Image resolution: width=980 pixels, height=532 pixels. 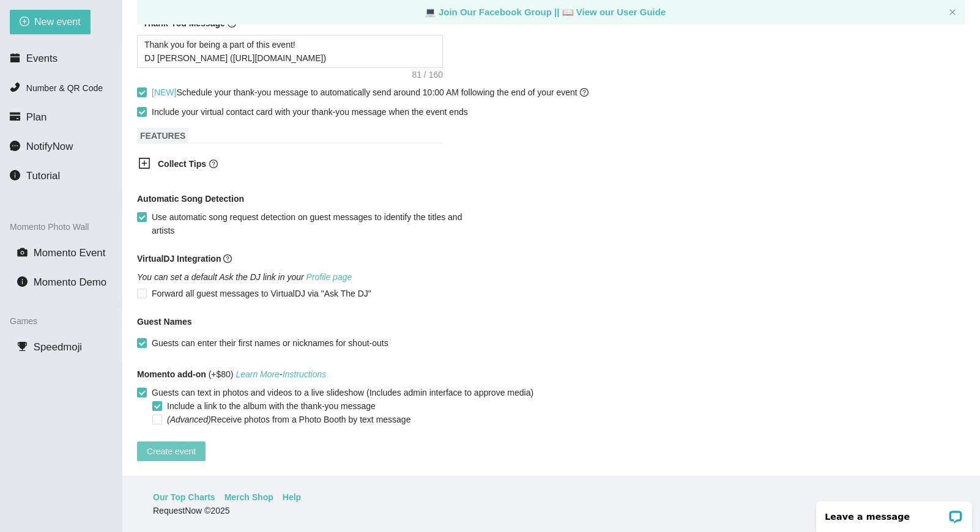 What do you see at coordinates (231, 375) in the screenshot?
I see `span: (+$80)` at bounding box center [231, 375].